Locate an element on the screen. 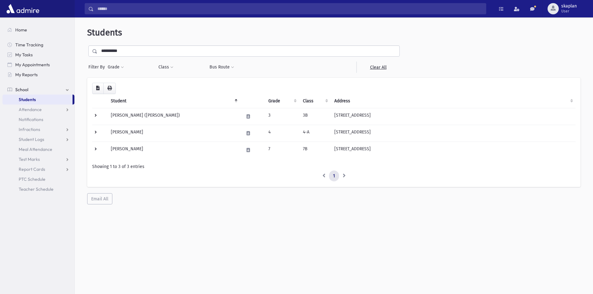  a: Students is located at coordinates (37, 100).